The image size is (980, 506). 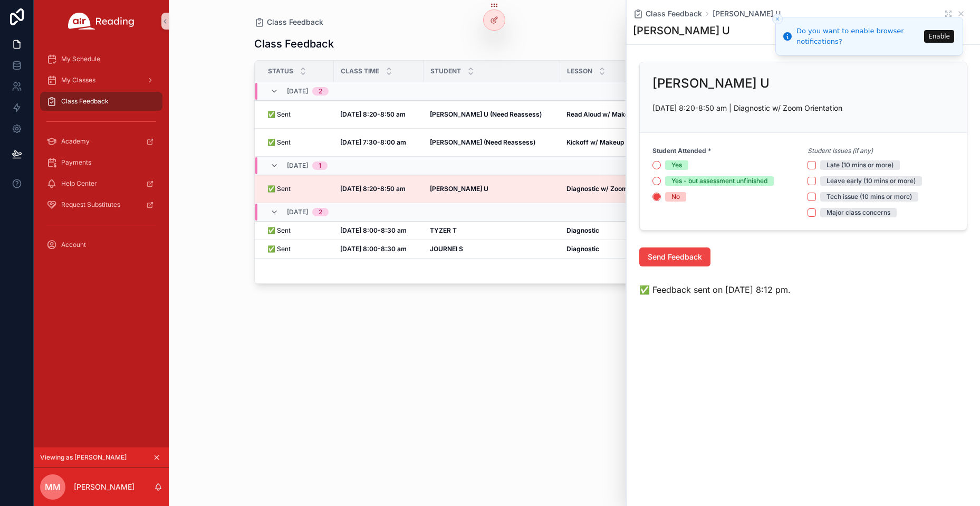 What do you see at coordinates (101, 162) in the screenshot?
I see `a: Payments` at bounding box center [101, 162].